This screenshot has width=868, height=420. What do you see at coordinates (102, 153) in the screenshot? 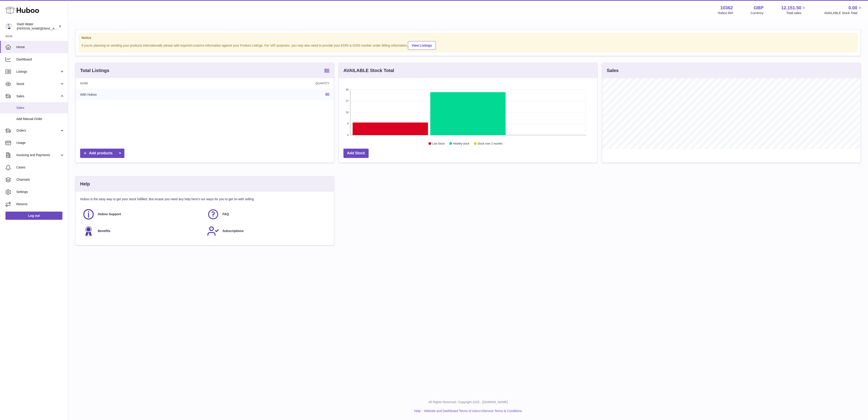
I see `a: Add products` at bounding box center [102, 153].